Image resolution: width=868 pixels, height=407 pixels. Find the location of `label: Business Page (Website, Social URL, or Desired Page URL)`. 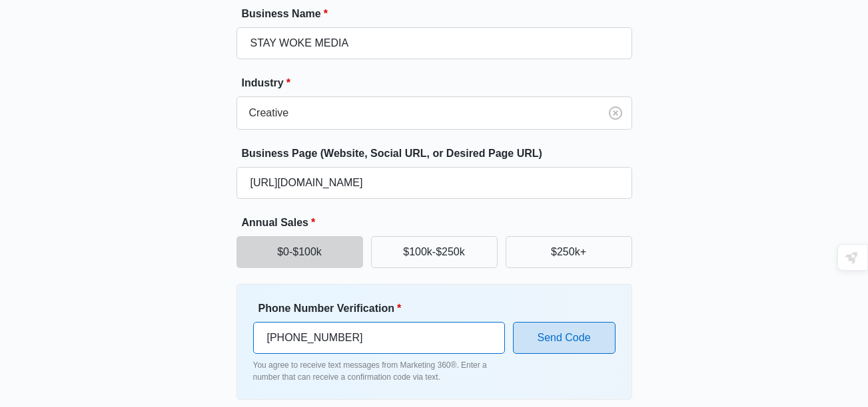

label: Business Page (Website, Social URL, or Desired Page URL) is located at coordinates (439, 154).